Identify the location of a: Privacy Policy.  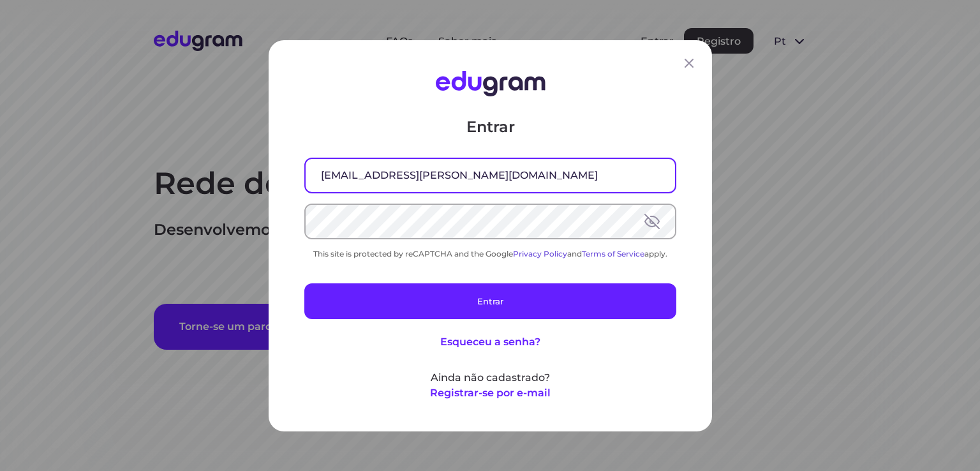
(539, 252).